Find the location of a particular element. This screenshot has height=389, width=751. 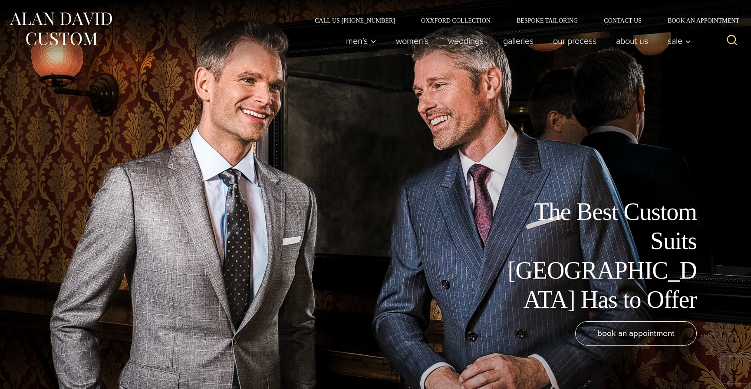

a: Our Process is located at coordinates (575, 41).